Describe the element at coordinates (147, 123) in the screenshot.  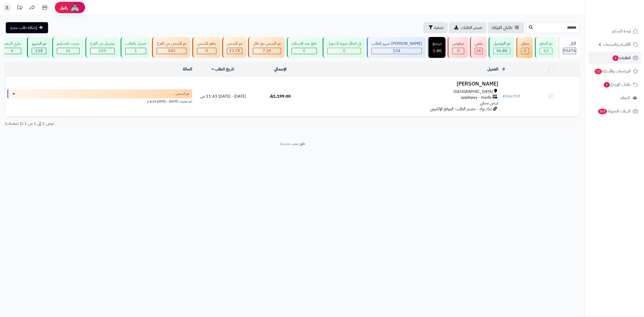
I see `div: عرض 1 إلى 1 من 1 (1 صفحات)` at that location.